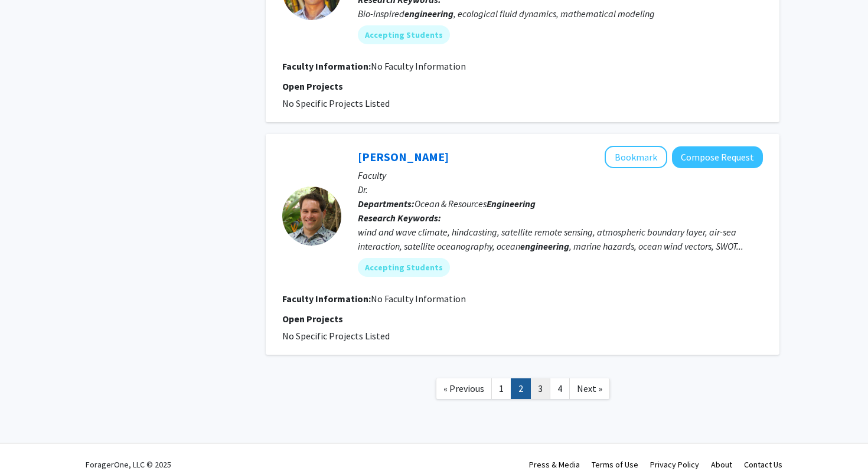  Describe the element at coordinates (561, 175) in the screenshot. I see `p: Faculty` at that location.